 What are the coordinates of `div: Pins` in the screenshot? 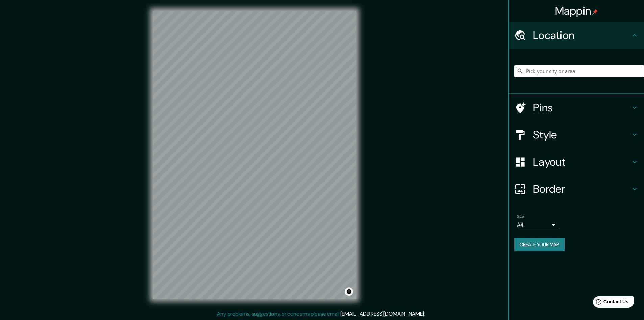 It's located at (577, 108).